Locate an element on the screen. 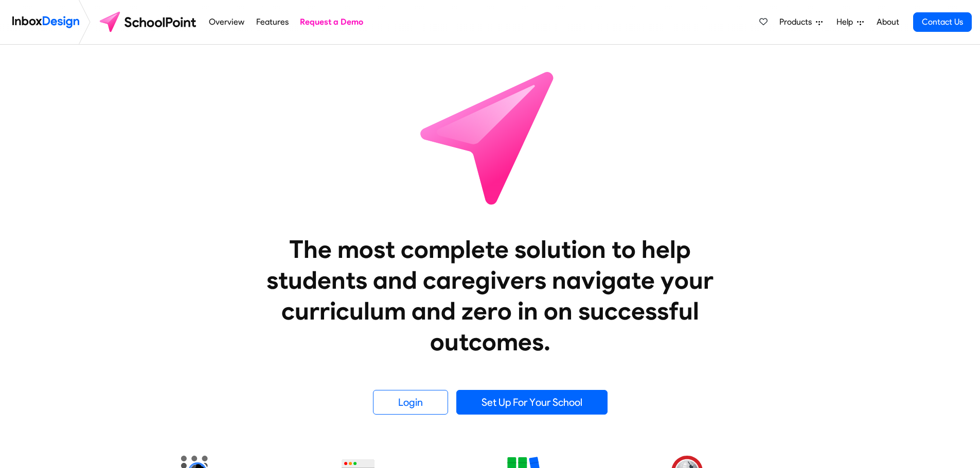 This screenshot has width=980, height=468. a: Features is located at coordinates (272, 22).